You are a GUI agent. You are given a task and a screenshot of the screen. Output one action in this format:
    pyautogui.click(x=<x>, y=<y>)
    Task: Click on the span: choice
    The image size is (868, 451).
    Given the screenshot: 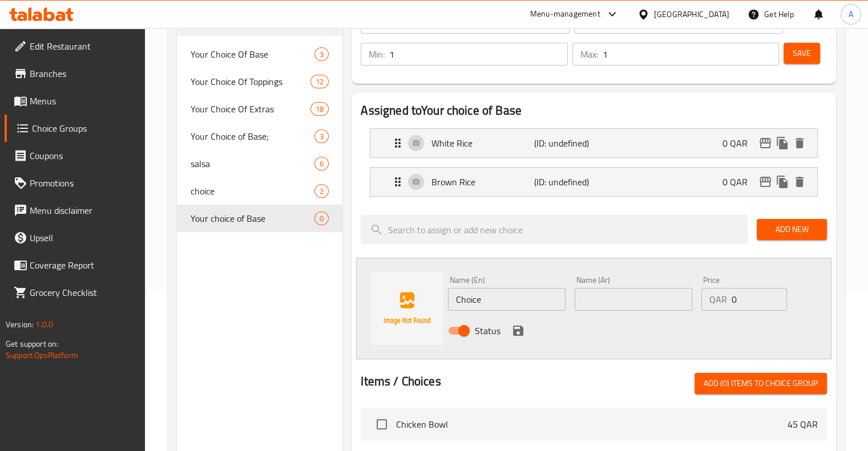 What is the action you would take?
    pyautogui.click(x=253, y=191)
    